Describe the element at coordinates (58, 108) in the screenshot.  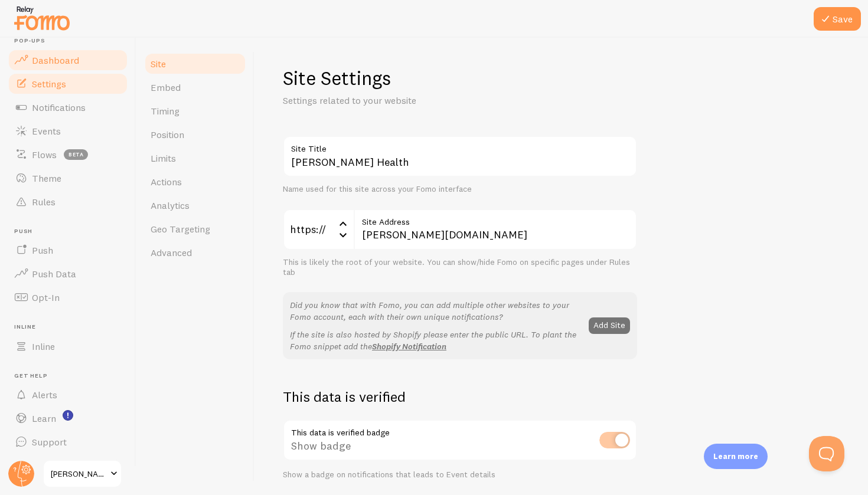
I see `span: Notifications` at that location.